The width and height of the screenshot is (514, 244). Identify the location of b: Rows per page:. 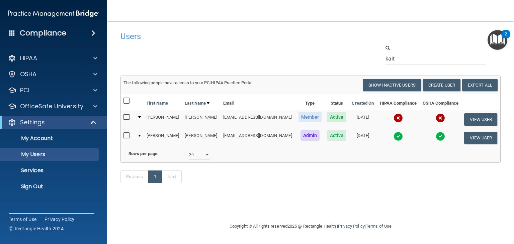
(143, 153).